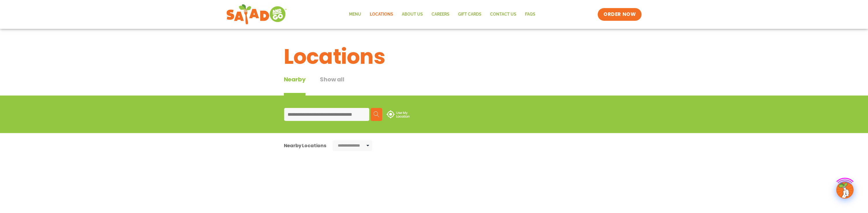 The width and height of the screenshot is (868, 213). What do you see at coordinates (257, 15) in the screenshot?
I see `img: new-SAG-logo-768×292` at bounding box center [257, 15].